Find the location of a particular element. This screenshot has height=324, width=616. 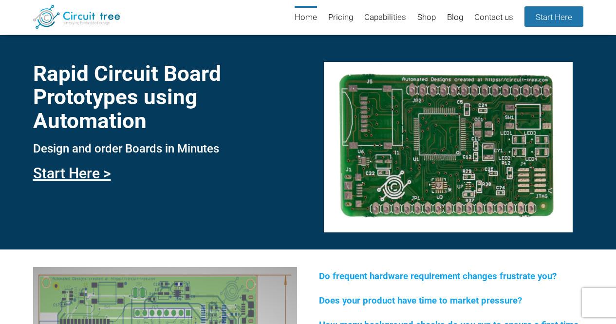

h3: Design and order Boards in Minutes is located at coordinates (165, 148).